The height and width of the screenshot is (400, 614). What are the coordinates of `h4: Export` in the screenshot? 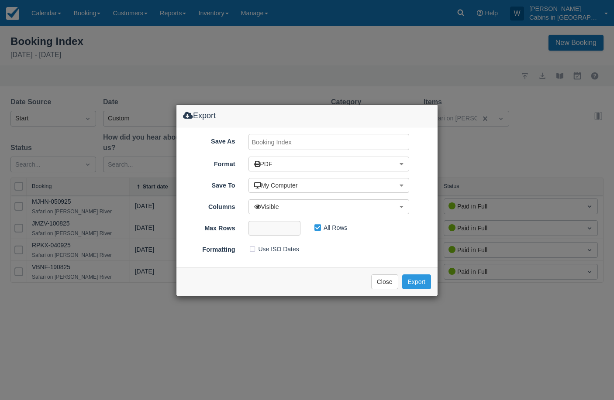 It's located at (307, 116).